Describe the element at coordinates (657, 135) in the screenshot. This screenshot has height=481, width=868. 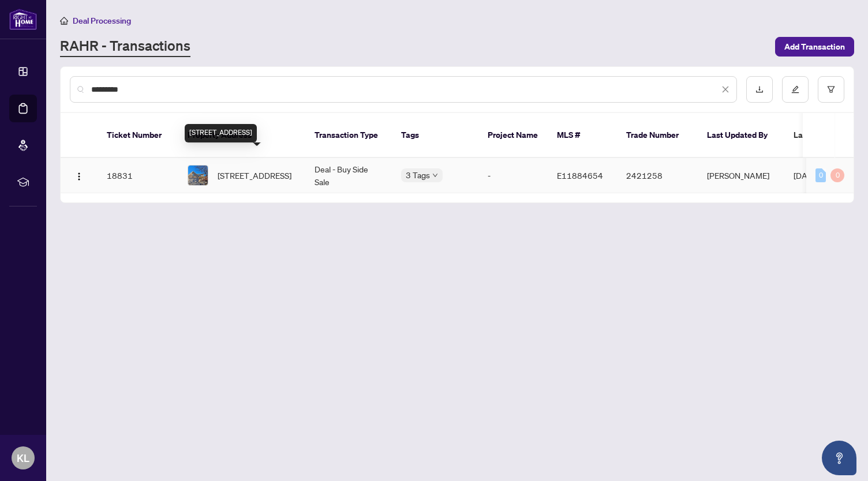
I see `th: Trade Number` at that location.